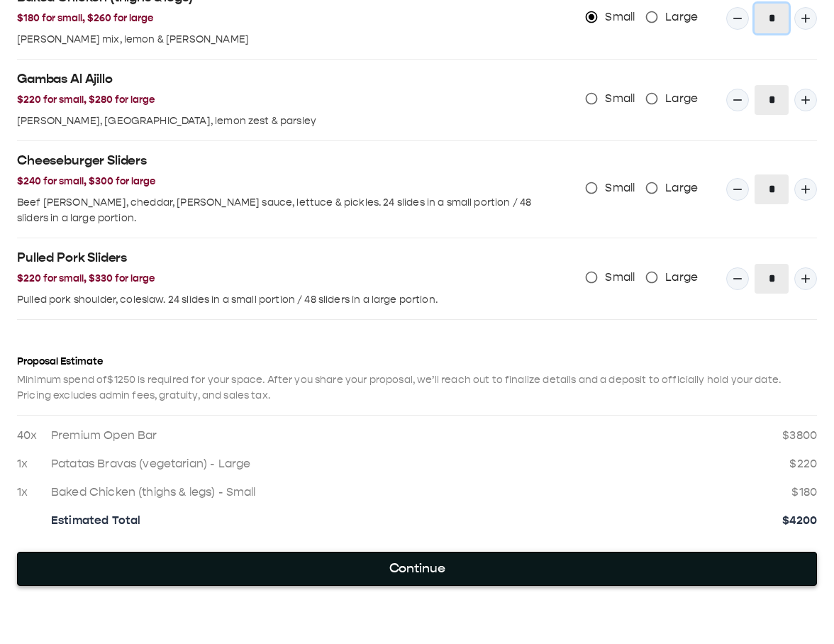 The height and width of the screenshot is (644, 834). What do you see at coordinates (282, 100) in the screenshot?
I see `h3: $220 for small, $280 for large` at bounding box center [282, 100].